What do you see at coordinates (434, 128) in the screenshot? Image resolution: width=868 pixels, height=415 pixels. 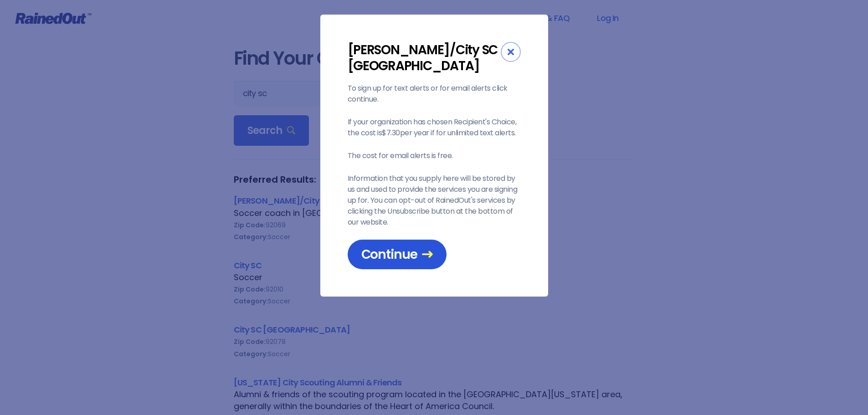 I see `p: If your organization has chosen Recipient's Choice, the cost is $7.30 per year if for unlimited t...` at bounding box center [434, 128].